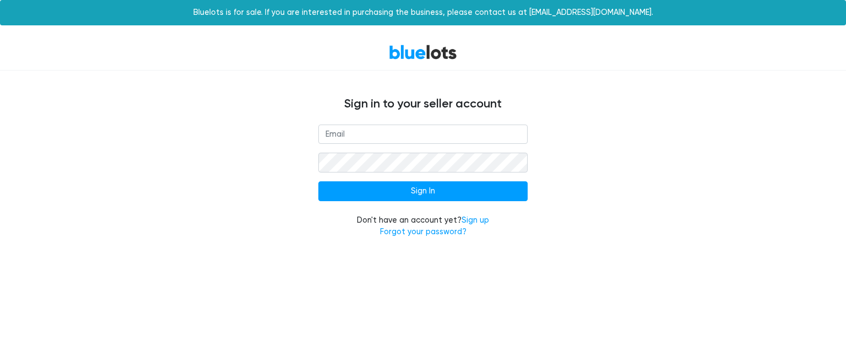  Describe the element at coordinates (423, 134) in the screenshot. I see `input: Email` at that location.